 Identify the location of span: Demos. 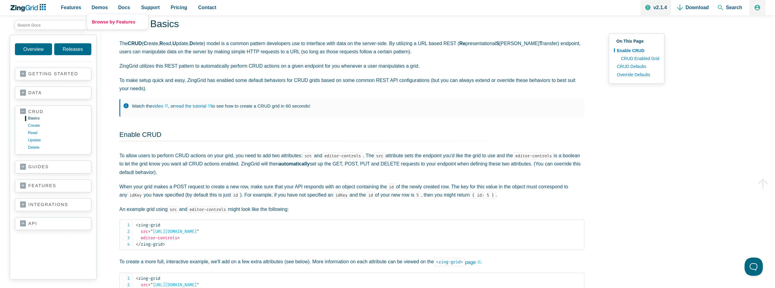
(100, 7).